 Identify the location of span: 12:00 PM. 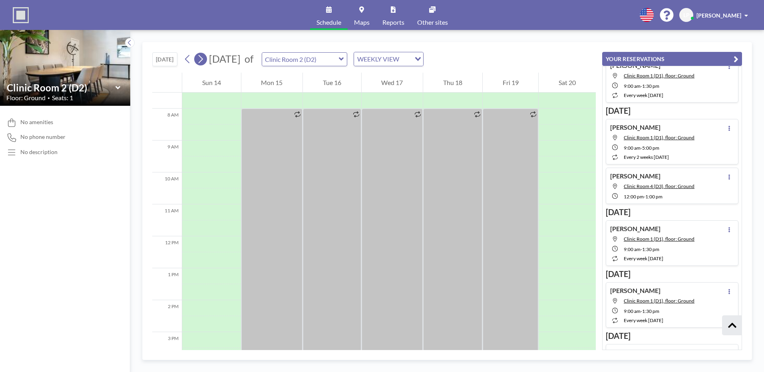
(634, 197).